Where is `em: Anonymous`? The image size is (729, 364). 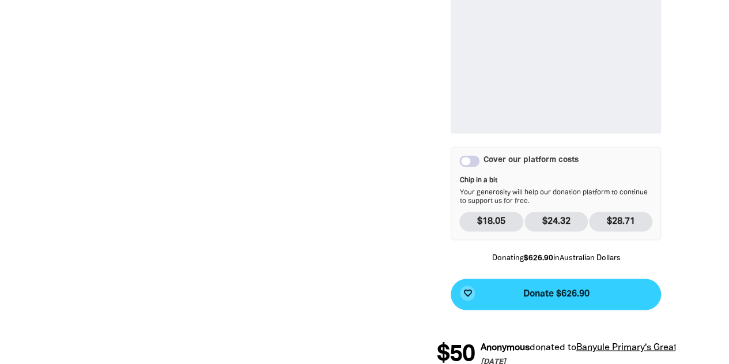 em: Anonymous is located at coordinates (493, 347).